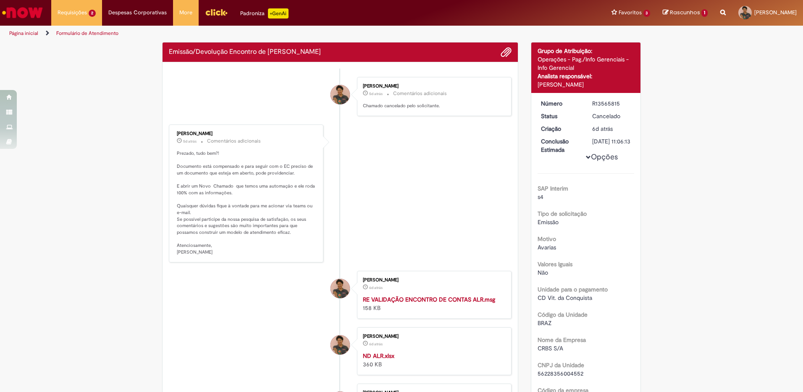 The image size is (803, 392). What do you see at coordinates (603, 129) in the screenshot?
I see `time: 25/09/2025 10:39:57` at bounding box center [603, 129].